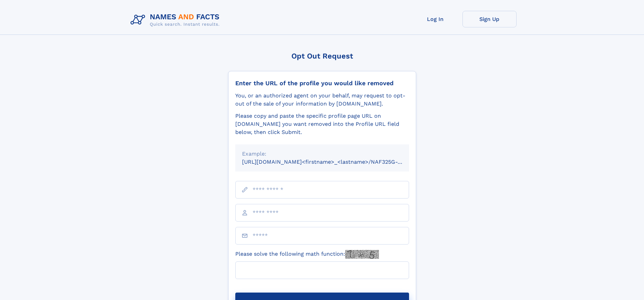 This screenshot has width=644, height=300. What do you see at coordinates (322, 100) in the screenshot?
I see `div: You, or an authorized agent on your behalf, may request to opt-out of the sale of your informatio...` at bounding box center [322, 100].